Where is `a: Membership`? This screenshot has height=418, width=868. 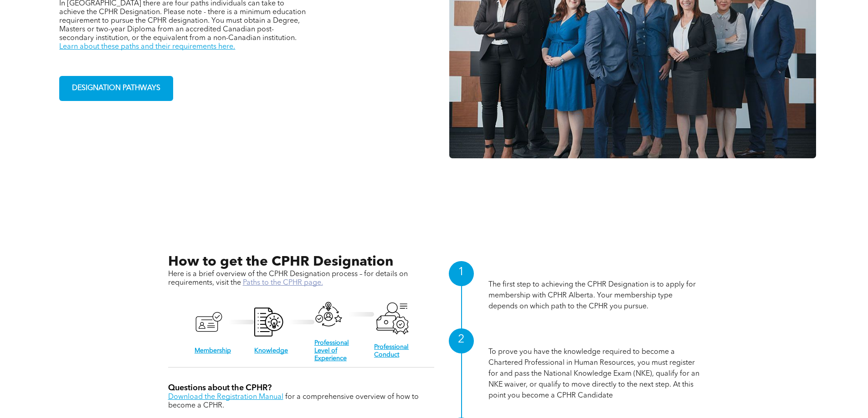 a: Membership is located at coordinates (213, 351).